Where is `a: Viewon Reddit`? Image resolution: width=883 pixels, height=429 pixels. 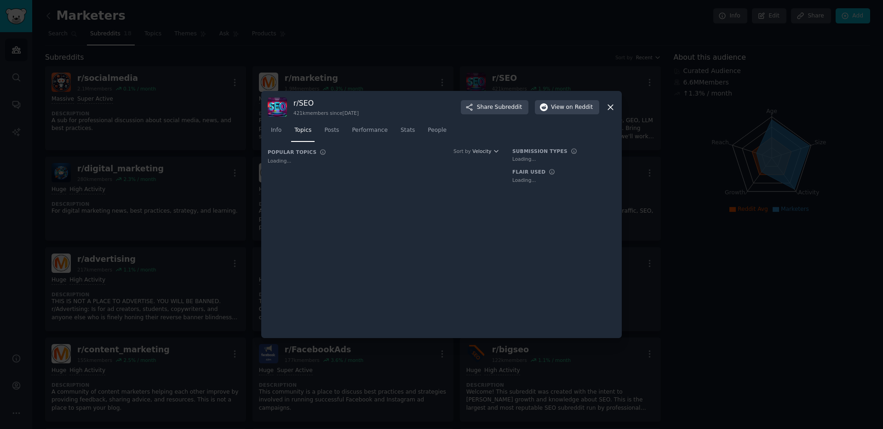 a: Viewon Reddit is located at coordinates (567, 108).